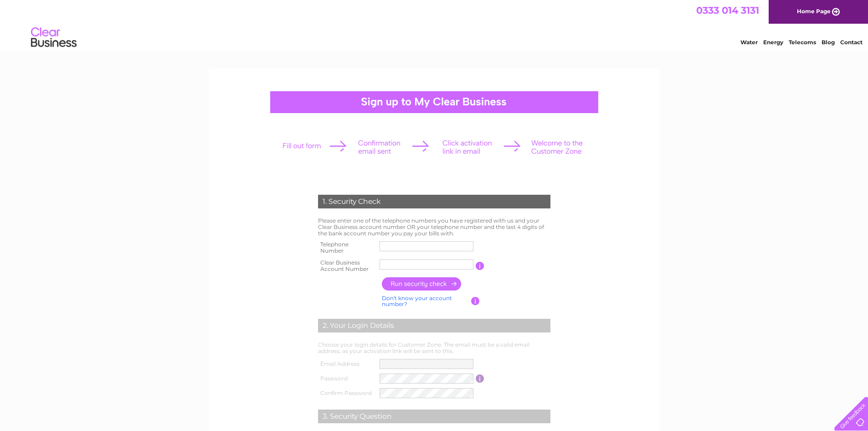 The image size is (868, 431). I want to click on div: 1. Security Check, so click(434, 202).